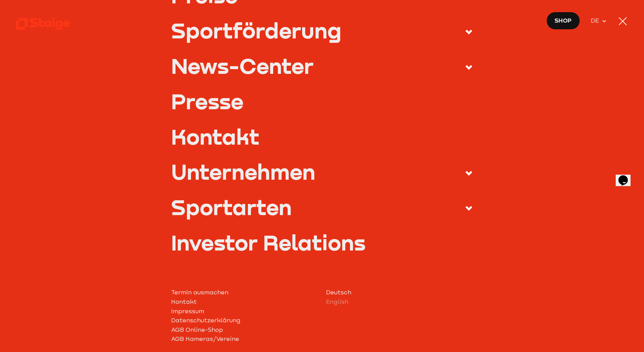 The height and width of the screenshot is (352, 644). I want to click on a: Investor Relations, so click(322, 242).